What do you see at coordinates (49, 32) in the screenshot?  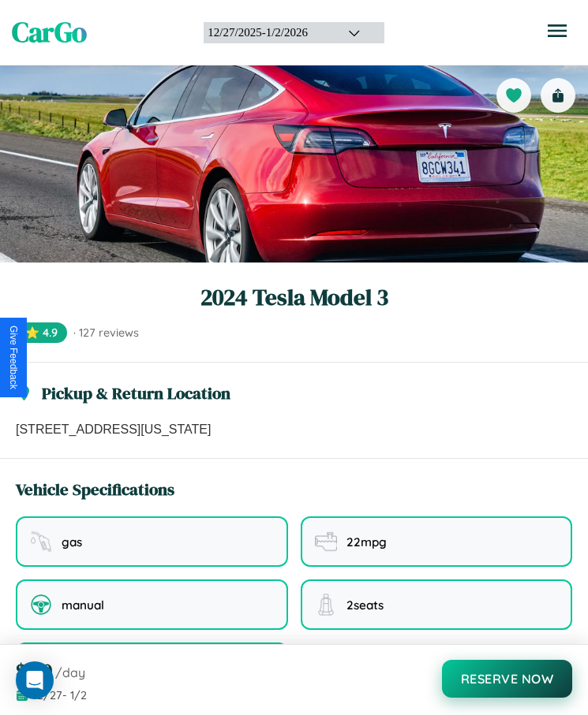 I see `span: CarGo` at bounding box center [49, 32].